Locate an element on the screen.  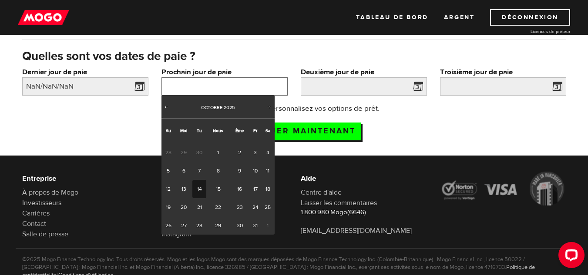
font: Aide is located at coordinates (308, 179).